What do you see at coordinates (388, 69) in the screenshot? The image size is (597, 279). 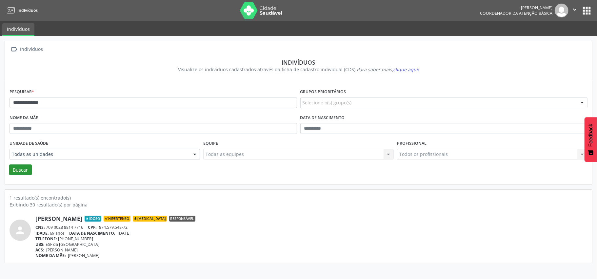 I see `i: Para saber mais,` at bounding box center [388, 69].